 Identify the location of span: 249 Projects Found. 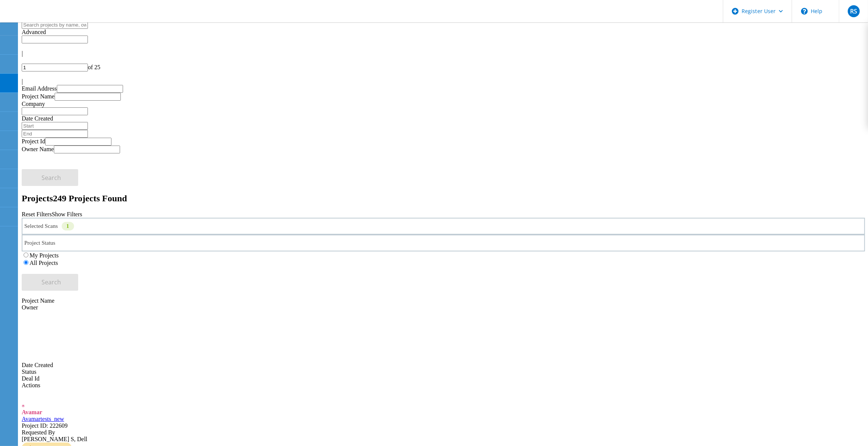
(90, 198).